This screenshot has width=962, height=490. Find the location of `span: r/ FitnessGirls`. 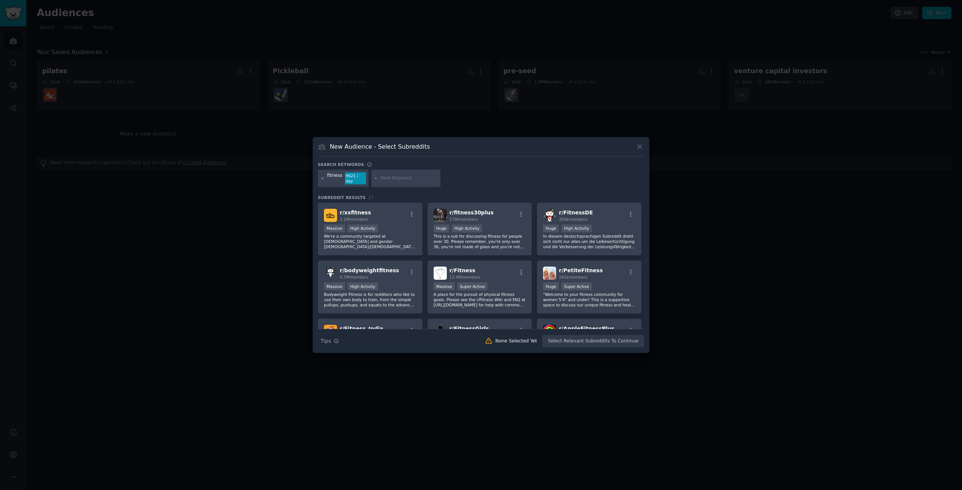

span: r/ FitnessGirls is located at coordinates (469, 329).